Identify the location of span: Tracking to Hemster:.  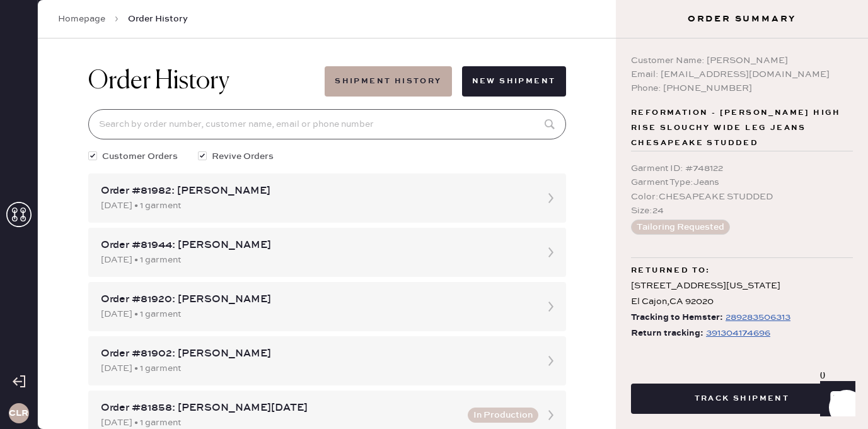
(677, 317).